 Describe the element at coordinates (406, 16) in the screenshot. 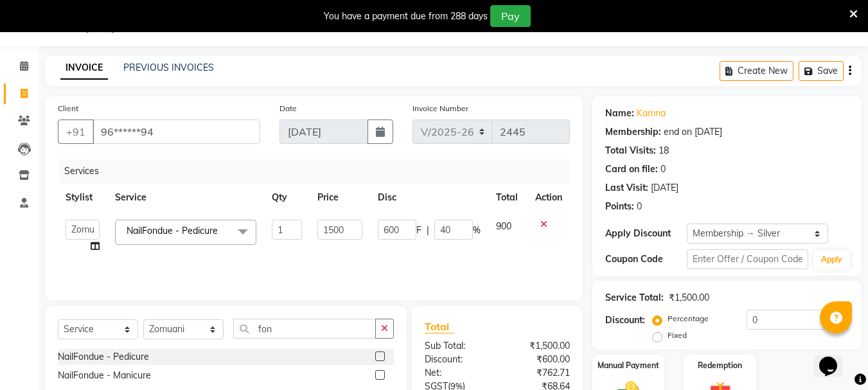

I see `div: You have a payment due from 288 days` at that location.